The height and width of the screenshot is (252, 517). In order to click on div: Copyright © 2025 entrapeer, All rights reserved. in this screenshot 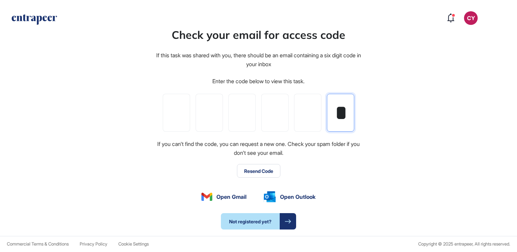, I will do `click(464, 244)`.